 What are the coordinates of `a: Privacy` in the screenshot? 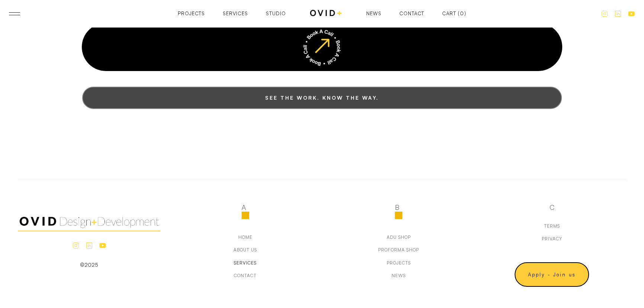 It's located at (552, 239).